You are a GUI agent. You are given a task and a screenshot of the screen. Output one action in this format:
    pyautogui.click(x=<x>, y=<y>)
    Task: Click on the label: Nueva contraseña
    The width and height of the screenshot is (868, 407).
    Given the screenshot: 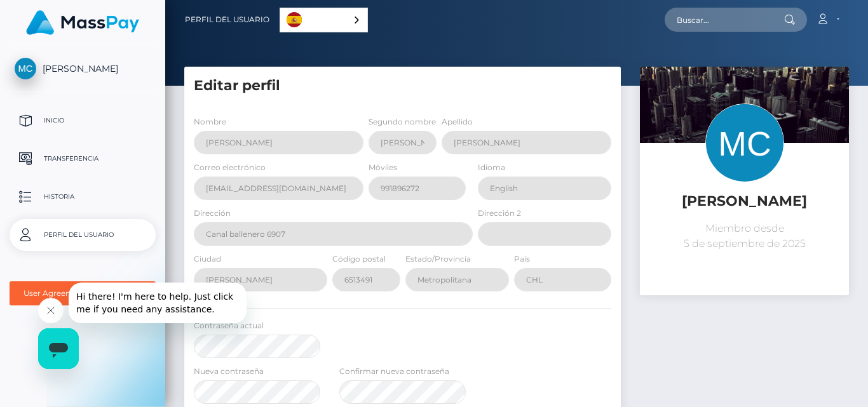 What is the action you would take?
    pyautogui.click(x=229, y=371)
    